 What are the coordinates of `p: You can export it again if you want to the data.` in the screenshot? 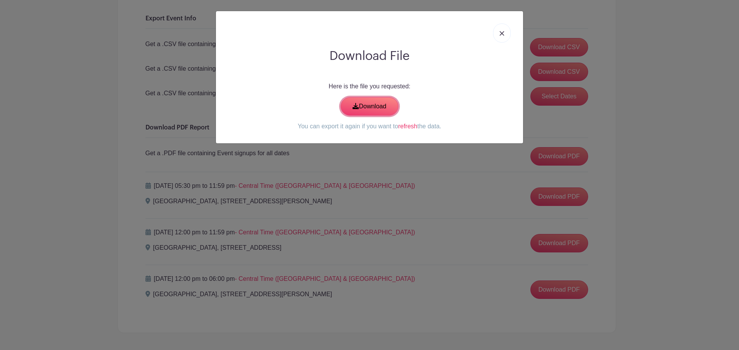 It's located at (369, 127).